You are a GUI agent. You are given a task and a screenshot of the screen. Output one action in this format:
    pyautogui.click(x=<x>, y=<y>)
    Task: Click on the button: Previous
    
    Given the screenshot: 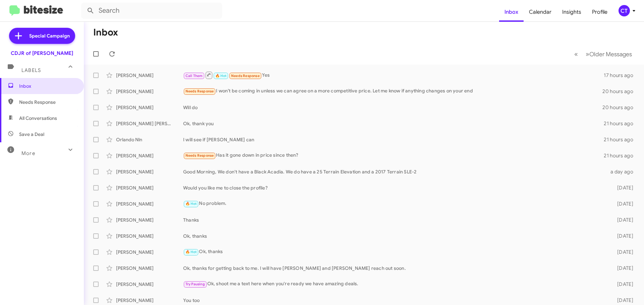 What is the action you would take?
    pyautogui.click(x=576, y=54)
    